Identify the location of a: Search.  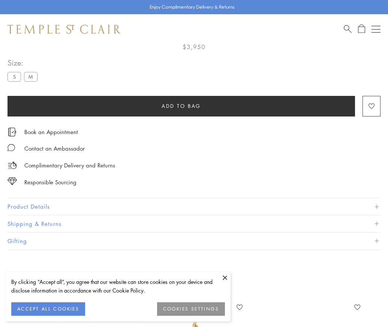
(348, 29).